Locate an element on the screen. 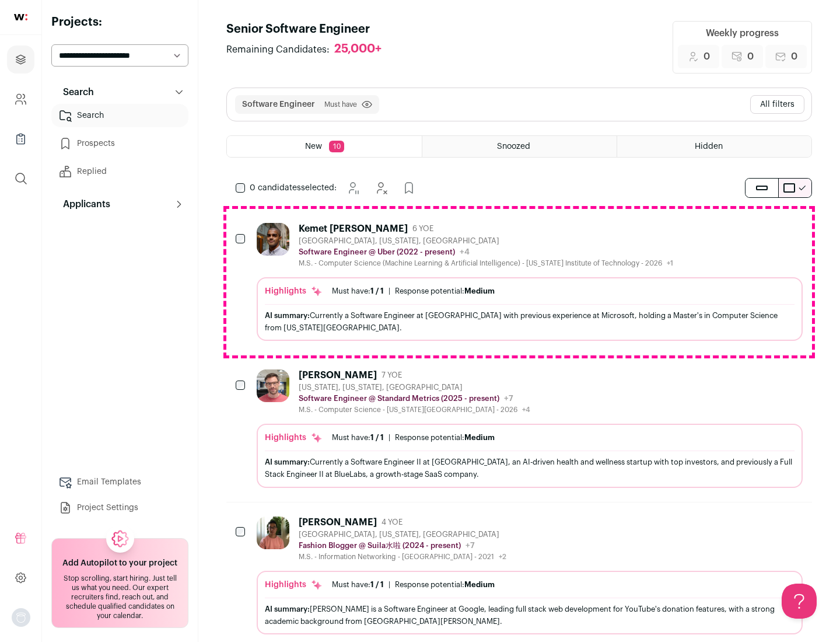  button: Software Engineer is located at coordinates (279, 104).